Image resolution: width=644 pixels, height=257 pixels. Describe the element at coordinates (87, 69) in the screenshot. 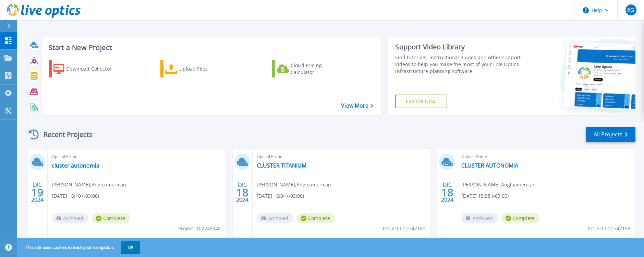

I see `a: Download Collector` at that location.